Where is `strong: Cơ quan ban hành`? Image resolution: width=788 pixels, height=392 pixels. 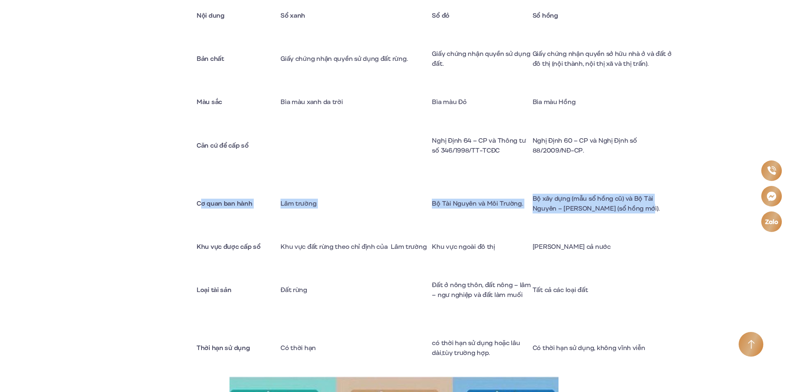 strong: Cơ quan ban hành is located at coordinates (224, 203).